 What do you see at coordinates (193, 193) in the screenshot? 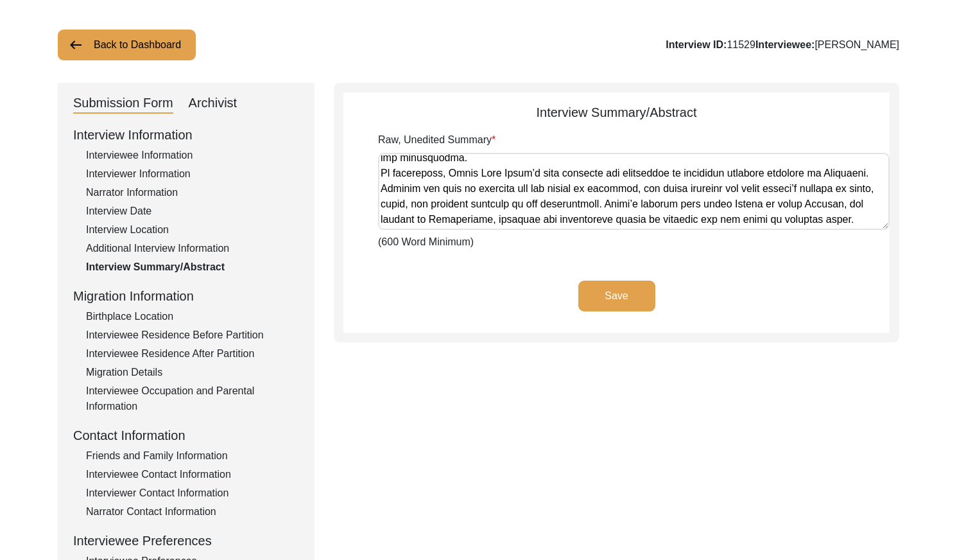
I see `div: Narrator Information` at bounding box center [193, 193].